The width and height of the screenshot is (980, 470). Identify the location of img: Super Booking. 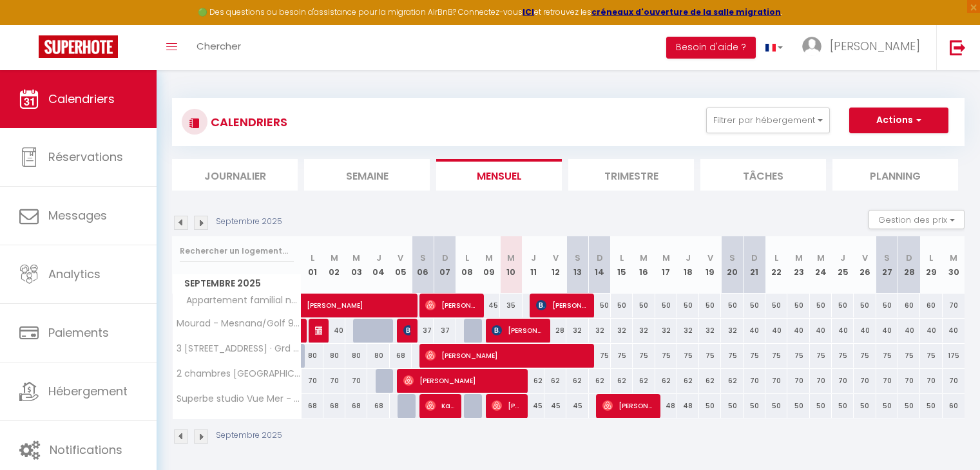
(78, 46).